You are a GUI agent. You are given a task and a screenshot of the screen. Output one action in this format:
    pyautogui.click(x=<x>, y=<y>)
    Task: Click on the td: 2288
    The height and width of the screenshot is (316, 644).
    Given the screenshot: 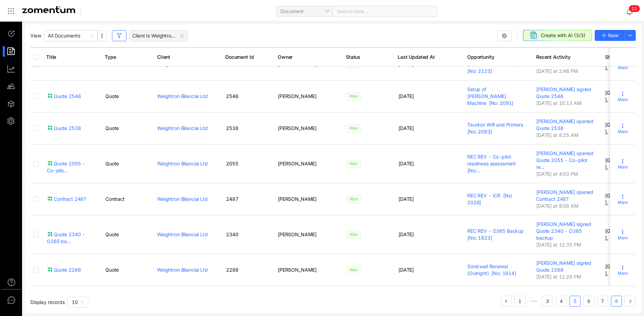 What is the action you would take?
    pyautogui.click(x=247, y=270)
    